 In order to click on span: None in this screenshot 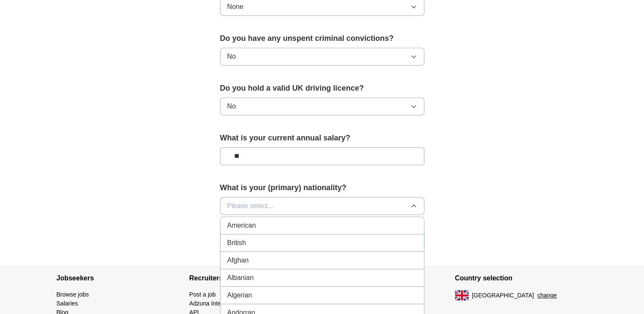, I will do `click(235, 7)`.